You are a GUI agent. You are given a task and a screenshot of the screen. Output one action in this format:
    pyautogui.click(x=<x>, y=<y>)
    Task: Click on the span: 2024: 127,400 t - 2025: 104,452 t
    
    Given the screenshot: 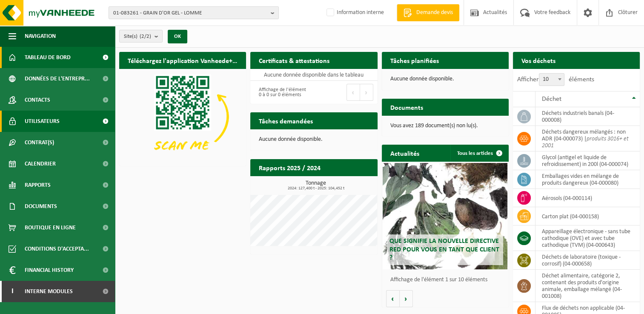 What is the action you would take?
    pyautogui.click(x=316, y=189)
    